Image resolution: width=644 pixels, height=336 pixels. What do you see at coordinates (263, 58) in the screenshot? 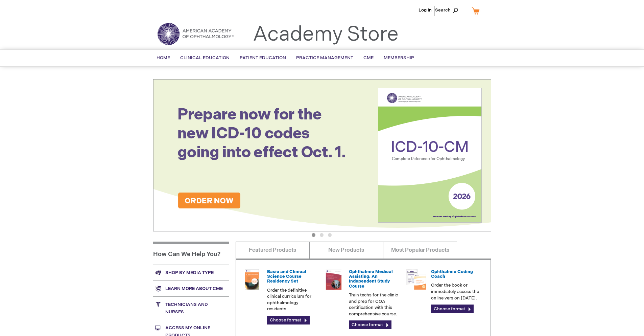
I see `span: Patient Education` at bounding box center [263, 58].